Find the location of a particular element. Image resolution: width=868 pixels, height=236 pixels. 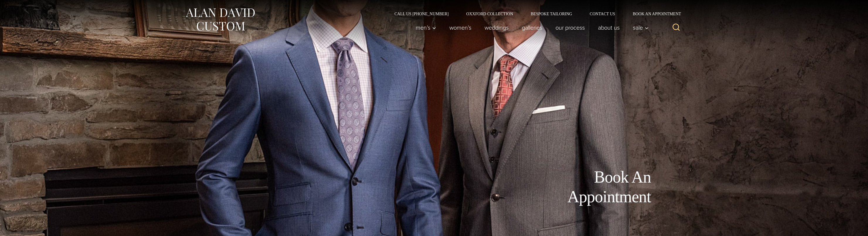

a: Book an Appointment is located at coordinates (653, 14).